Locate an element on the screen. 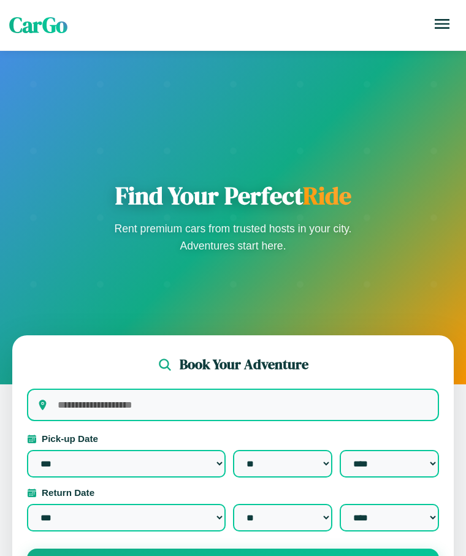  span: CarGo is located at coordinates (38, 25).